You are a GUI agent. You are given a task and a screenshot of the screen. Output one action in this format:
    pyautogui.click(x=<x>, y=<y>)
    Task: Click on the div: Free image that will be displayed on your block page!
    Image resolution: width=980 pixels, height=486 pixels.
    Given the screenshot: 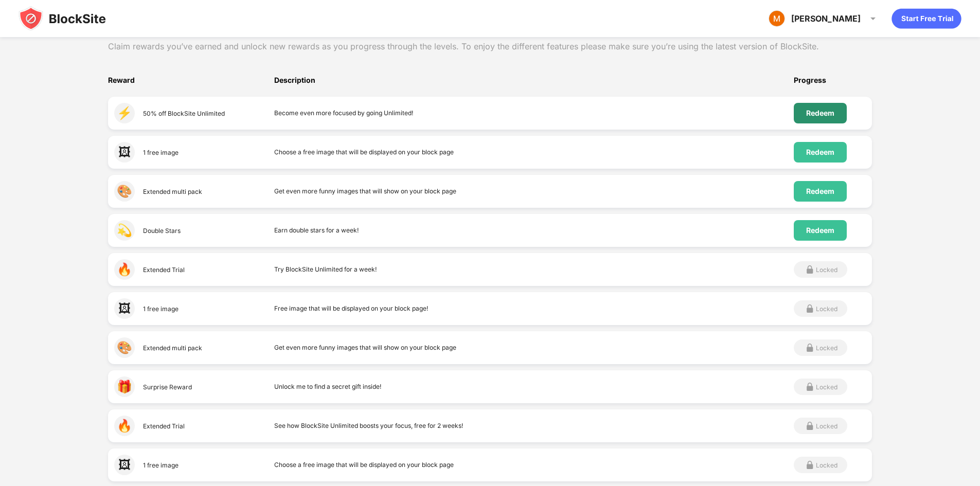 What is the action you would take?
    pyautogui.click(x=534, y=308)
    